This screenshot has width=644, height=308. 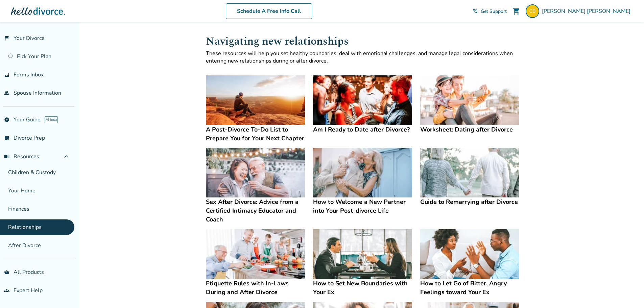 What do you see at coordinates (255, 186) in the screenshot?
I see `a: Sex After Divorce: Advice from a Certified Intimacy Educator and CoachSex After Divorce: Advice f...` at bounding box center [255, 186].